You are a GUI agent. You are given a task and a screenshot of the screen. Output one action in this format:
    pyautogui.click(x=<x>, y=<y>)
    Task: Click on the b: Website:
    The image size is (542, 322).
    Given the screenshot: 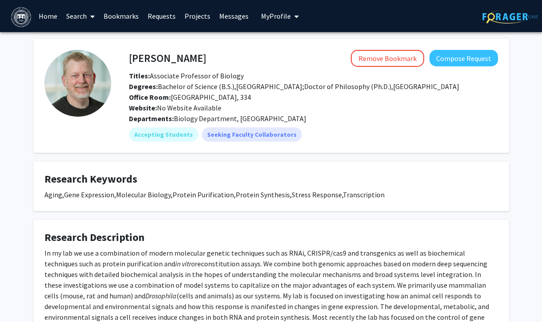 What is the action you would take?
    pyautogui.click(x=143, y=108)
    